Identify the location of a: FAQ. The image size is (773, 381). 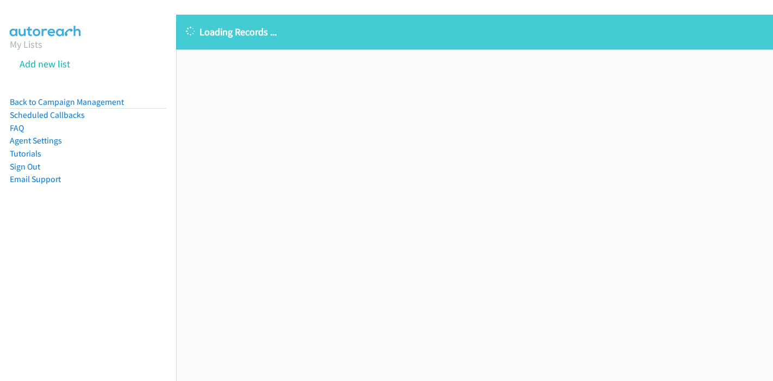
(17, 128).